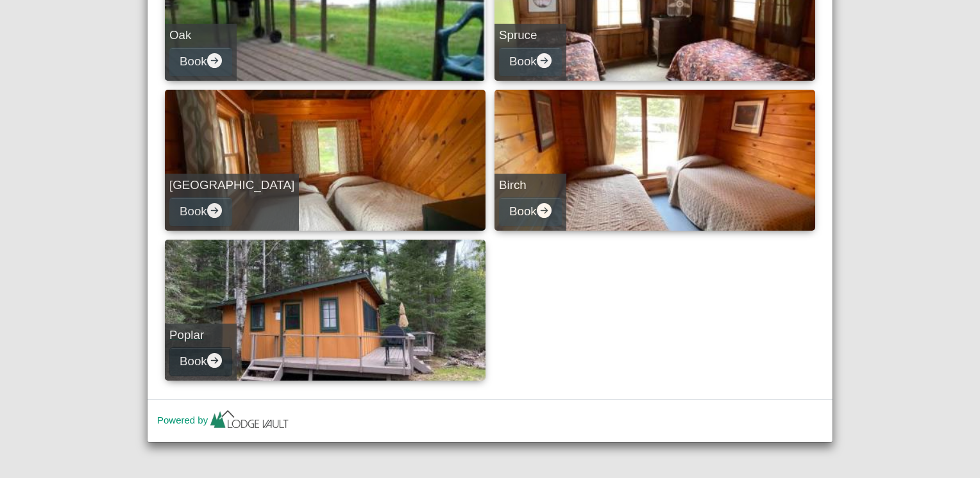  I want to click on img: lv-small.ca335149.png, so click(250, 421).